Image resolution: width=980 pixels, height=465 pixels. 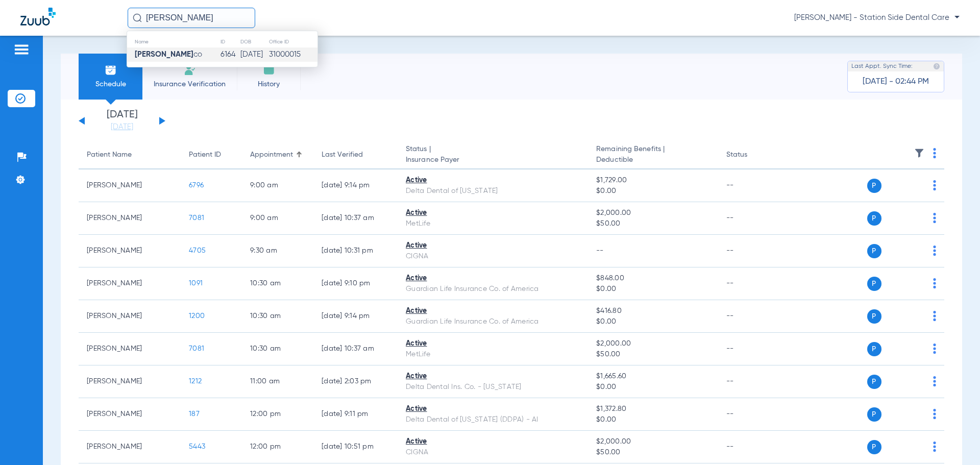 I want to click on span: 1091, so click(x=196, y=283).